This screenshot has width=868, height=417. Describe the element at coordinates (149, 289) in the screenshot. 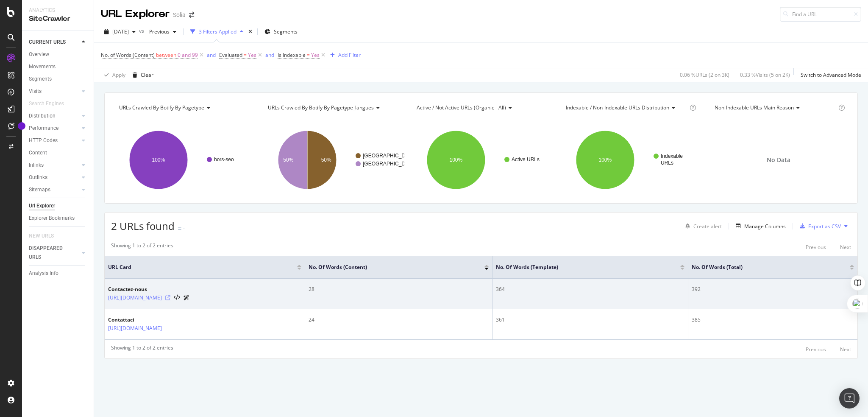

I see `div: Contactez-nous` at that location.